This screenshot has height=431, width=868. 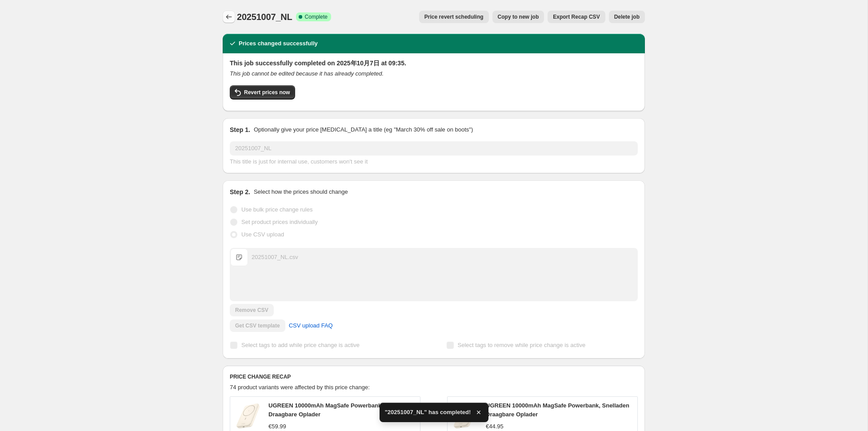 I want to click on button: Price change jobs, so click(x=229, y=17).